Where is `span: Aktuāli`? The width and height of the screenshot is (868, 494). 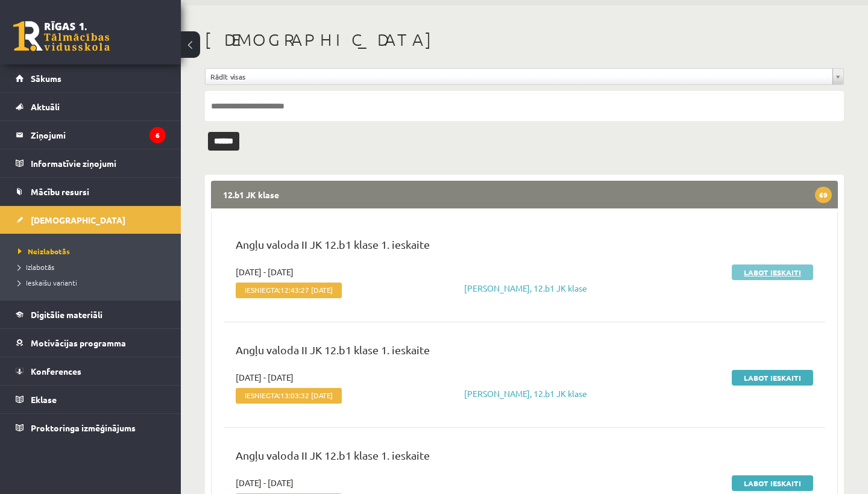 span: Aktuāli is located at coordinates (45, 106).